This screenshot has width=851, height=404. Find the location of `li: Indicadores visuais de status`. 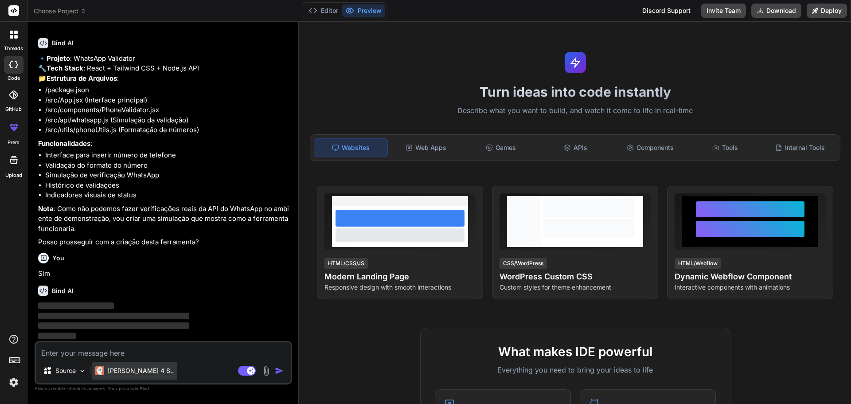

li: Indicadores visuais de status is located at coordinates (168, 195).